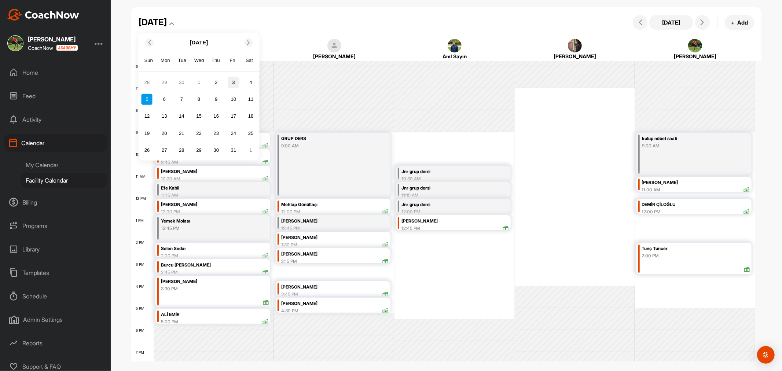 Image resolution: width=782 pixels, height=371 pixels. I want to click on div: Choose Friday, October 3rd, 2025, so click(233, 82).